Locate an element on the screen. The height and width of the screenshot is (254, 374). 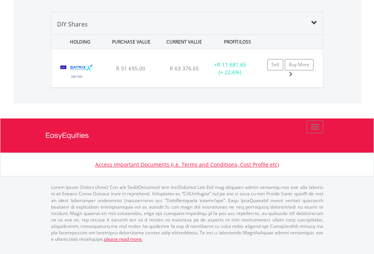
span: R 51 695.00 is located at coordinates (131, 68).